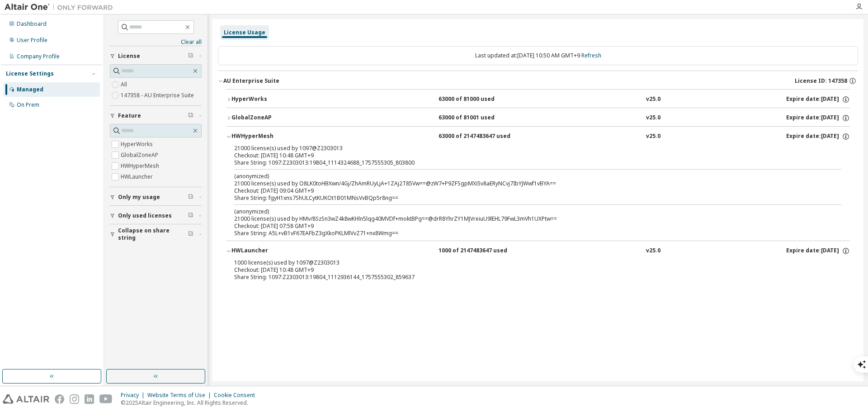 This screenshot has width=868, height=412. What do you see at coordinates (31, 24) in the screenshot?
I see `div: Dashboard` at bounding box center [31, 24].